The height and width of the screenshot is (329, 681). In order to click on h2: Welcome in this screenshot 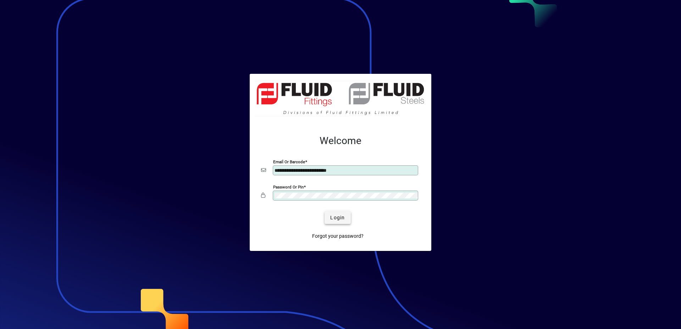, I will do `click(340, 141)`.